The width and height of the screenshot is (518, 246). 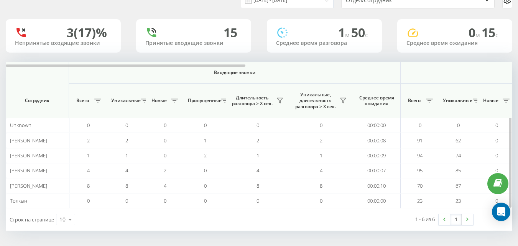 What do you see at coordinates (420, 186) in the screenshot?
I see `span: 70` at bounding box center [420, 186].